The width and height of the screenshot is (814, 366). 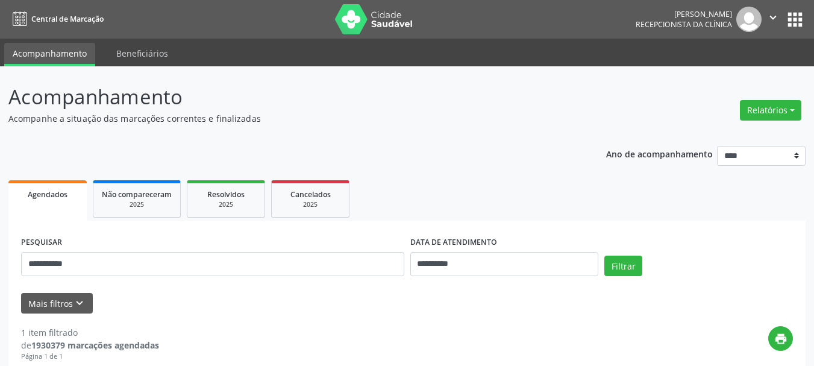 What do you see at coordinates (684, 24) in the screenshot?
I see `span: Recepcionista da clínica` at bounding box center [684, 24].